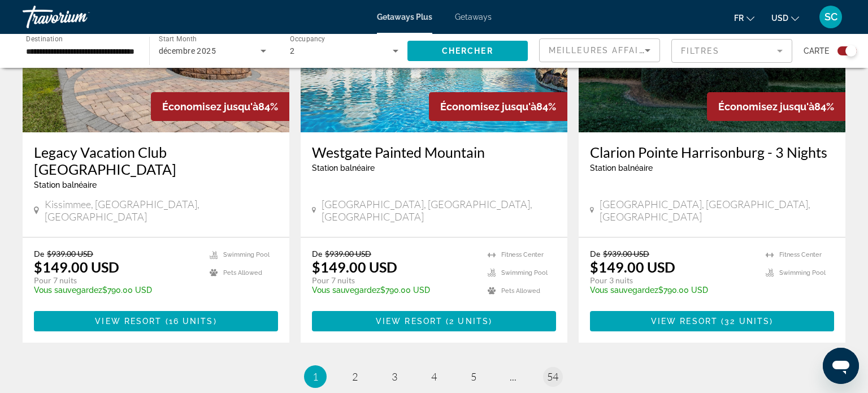 Image resolution: width=868 pixels, height=393 pixels. Describe the element at coordinates (712, 321) in the screenshot. I see `a: View Resort(32 units)` at that location.